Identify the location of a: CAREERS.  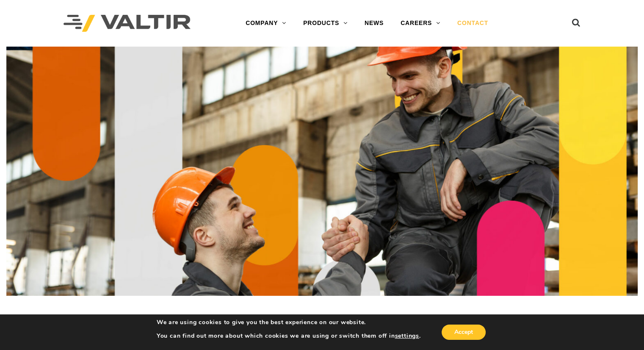
(420, 24).